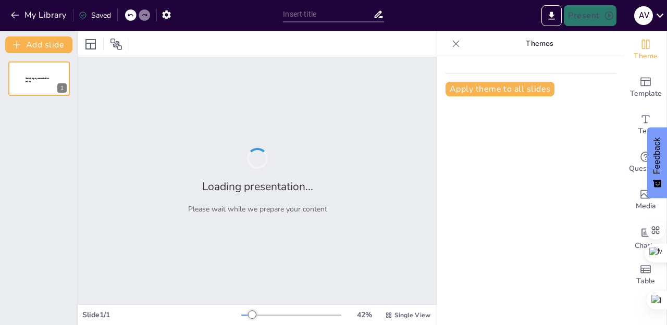 The height and width of the screenshot is (325, 667). What do you see at coordinates (646, 169) in the screenshot?
I see `span: Questions` at bounding box center [646, 169].